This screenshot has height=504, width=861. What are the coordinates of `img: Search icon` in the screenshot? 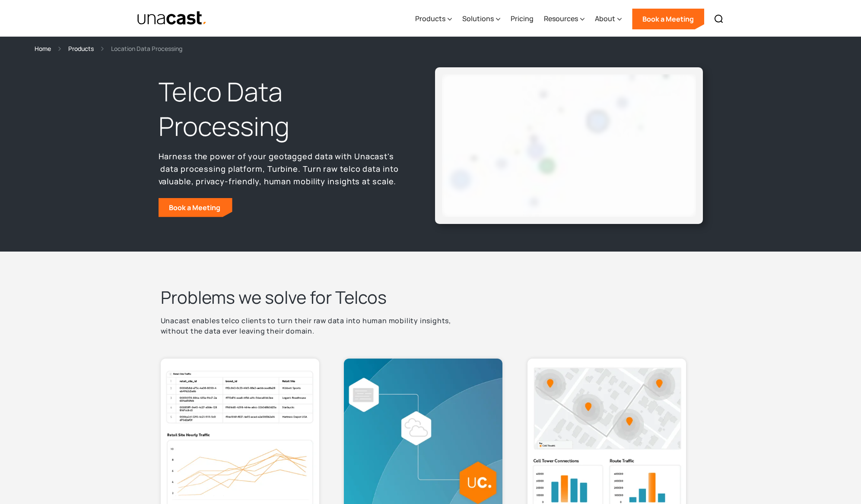 It's located at (719, 19).